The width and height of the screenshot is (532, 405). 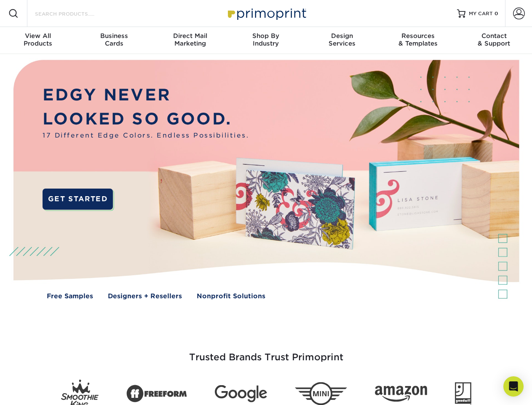 I want to click on span: Direct Mail, so click(x=190, y=36).